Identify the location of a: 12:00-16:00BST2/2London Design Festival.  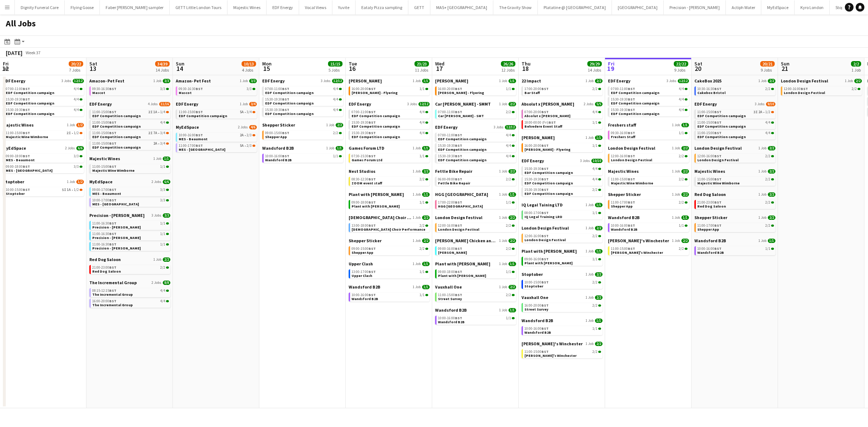
(822, 91).